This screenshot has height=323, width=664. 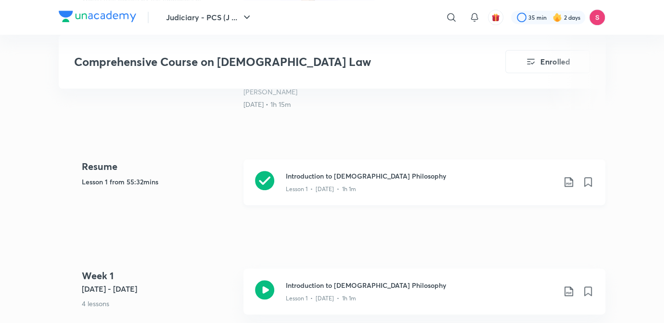 I want to click on img: streak, so click(x=557, y=17).